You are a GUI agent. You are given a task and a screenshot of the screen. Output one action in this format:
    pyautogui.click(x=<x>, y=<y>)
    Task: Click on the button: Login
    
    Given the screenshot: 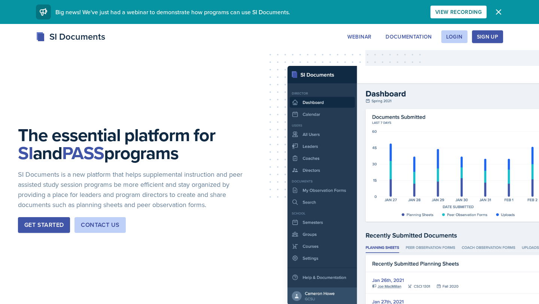 What is the action you would take?
    pyautogui.click(x=454, y=37)
    